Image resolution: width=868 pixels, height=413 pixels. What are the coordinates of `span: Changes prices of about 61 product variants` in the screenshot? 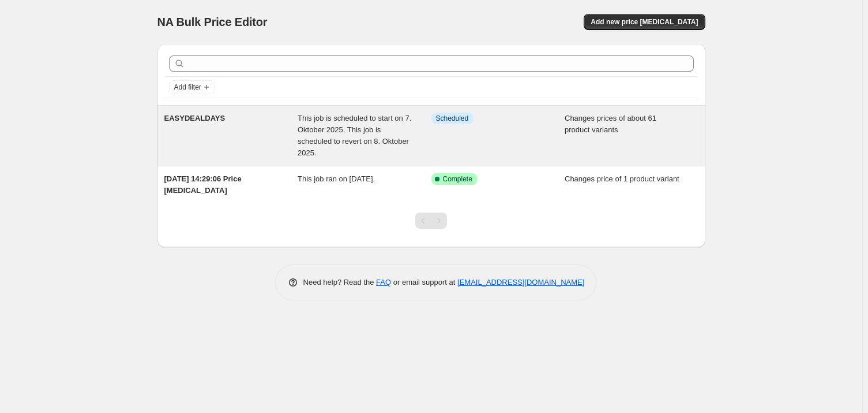 It's located at (611, 124).